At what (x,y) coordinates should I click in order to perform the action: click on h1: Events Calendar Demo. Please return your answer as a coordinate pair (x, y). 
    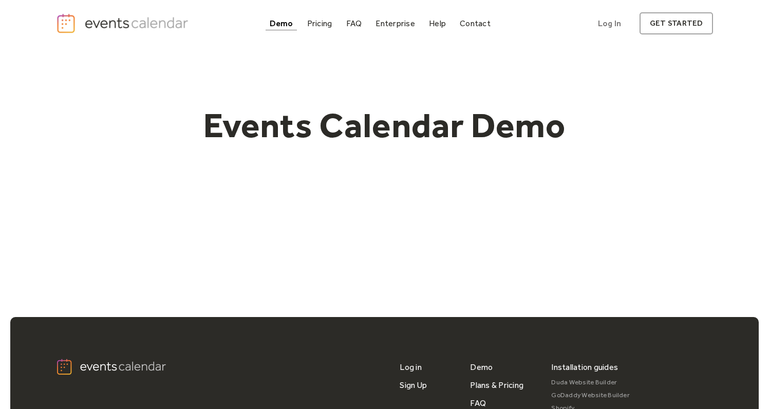
    Looking at the image, I should click on (385, 125).